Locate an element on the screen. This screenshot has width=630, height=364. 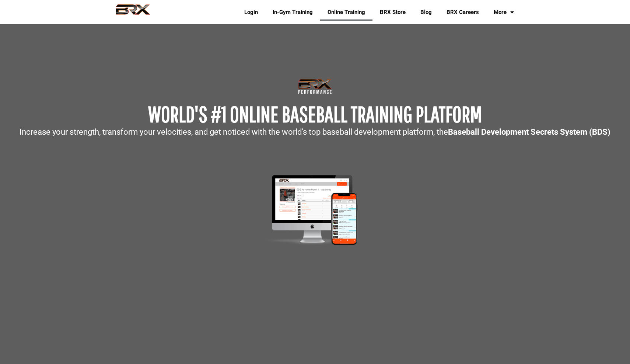
a: BRX Careers is located at coordinates (463, 12).